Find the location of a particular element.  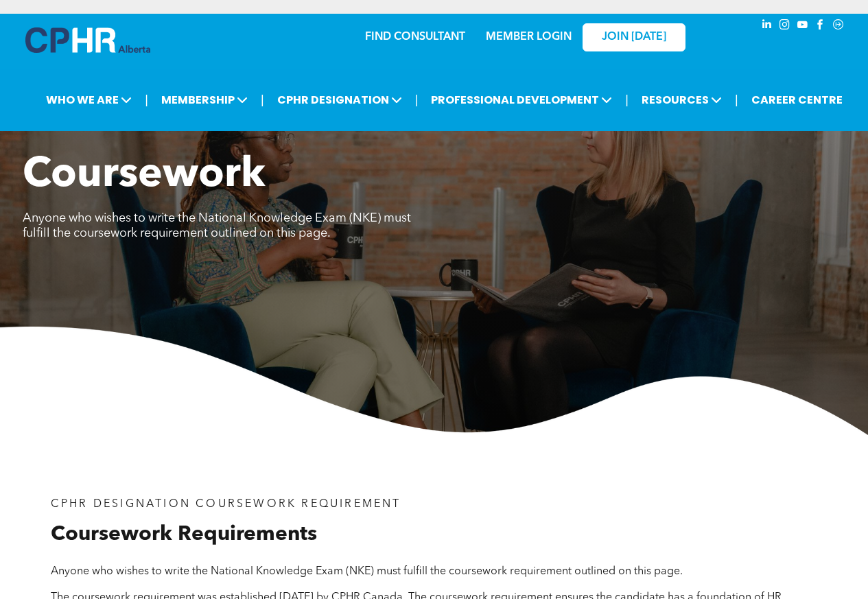

a: FIND CONSULTANT is located at coordinates (415, 37).